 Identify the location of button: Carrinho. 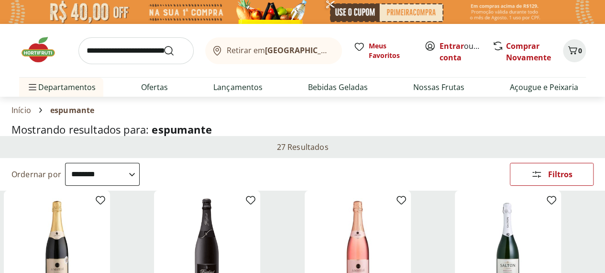
(575, 51).